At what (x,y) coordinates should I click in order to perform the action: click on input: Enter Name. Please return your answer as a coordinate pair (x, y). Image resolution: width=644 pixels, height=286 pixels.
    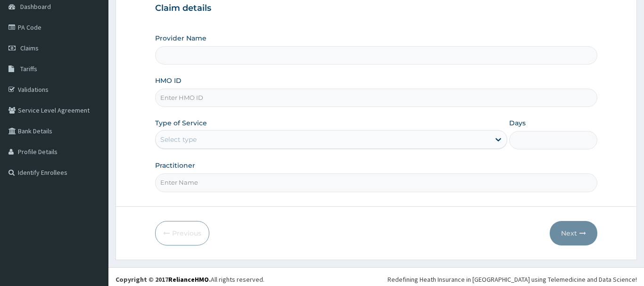
    Looking at the image, I should click on (376, 182).